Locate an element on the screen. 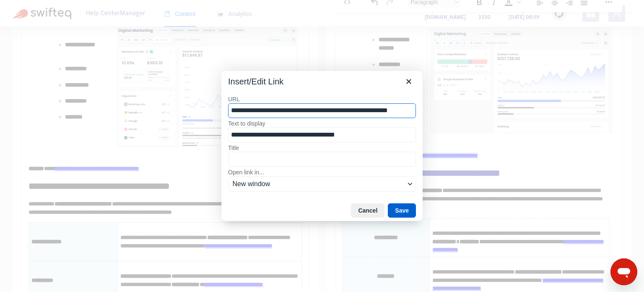 This screenshot has height=292, width=644. label: Title is located at coordinates (322, 147).